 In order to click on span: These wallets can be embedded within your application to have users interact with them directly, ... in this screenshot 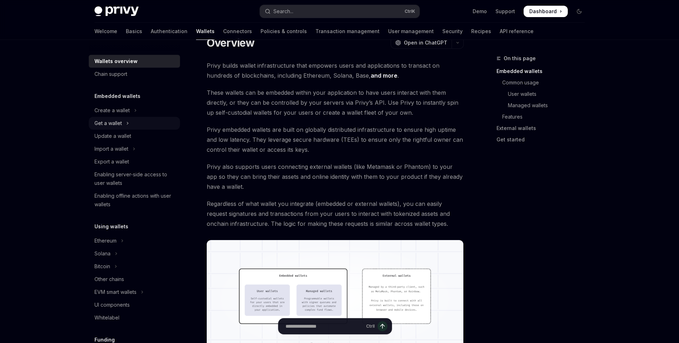, I will do `click(335, 103)`.